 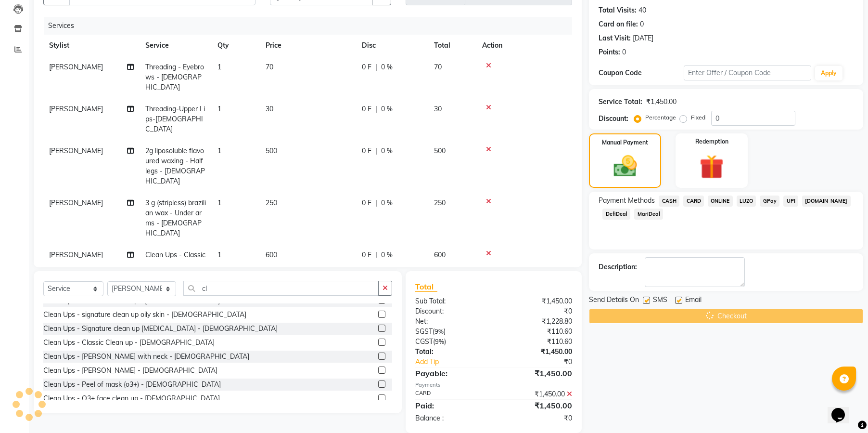 What do you see at coordinates (626, 200) in the screenshot?
I see `span: Payment Methods` at bounding box center [626, 200].